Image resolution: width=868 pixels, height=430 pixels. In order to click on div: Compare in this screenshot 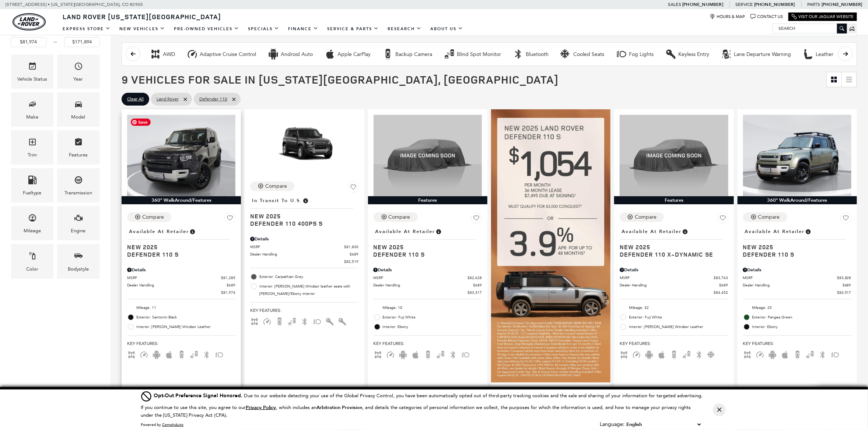, I will do `click(645, 217)`.